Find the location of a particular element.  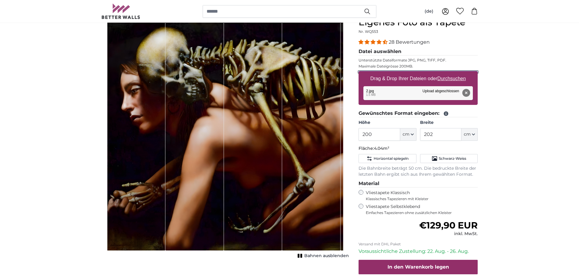

span: 4.04m² is located at coordinates (381, 148).